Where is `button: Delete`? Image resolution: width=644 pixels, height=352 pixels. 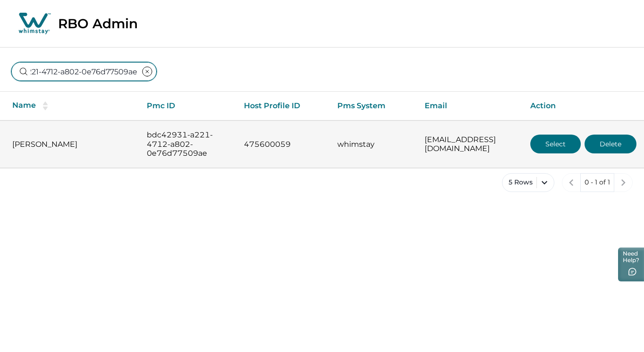
button: Delete is located at coordinates (610, 145).